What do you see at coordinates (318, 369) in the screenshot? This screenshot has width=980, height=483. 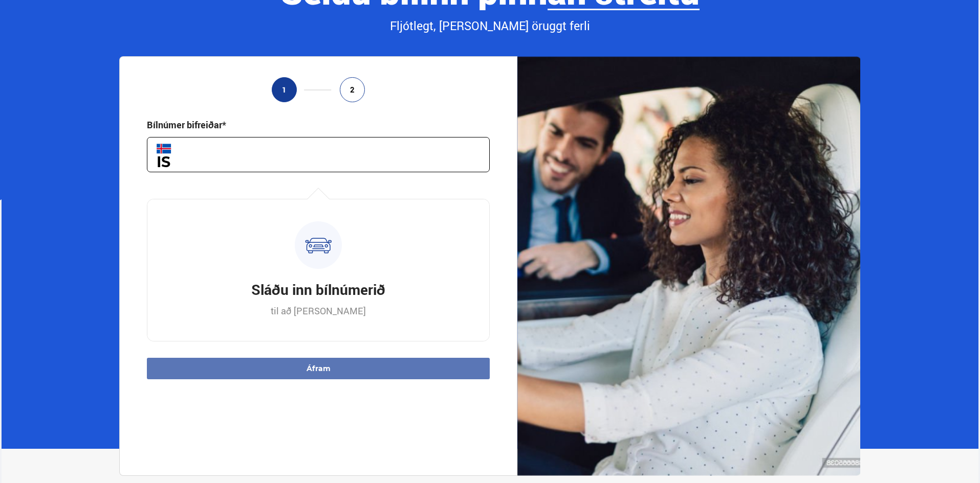 I see `button: Áfram` at bounding box center [318, 369].